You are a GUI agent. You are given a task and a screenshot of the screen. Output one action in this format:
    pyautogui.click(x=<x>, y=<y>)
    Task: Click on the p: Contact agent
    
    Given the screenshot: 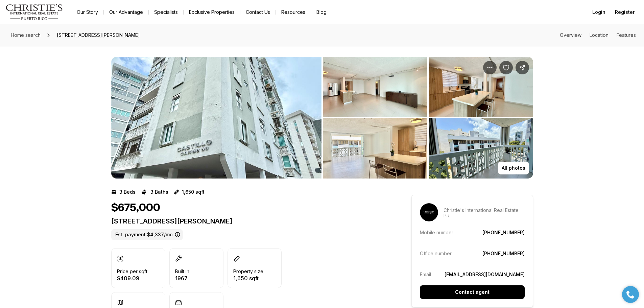 What is the action you would take?
    pyautogui.click(x=472, y=293)
    